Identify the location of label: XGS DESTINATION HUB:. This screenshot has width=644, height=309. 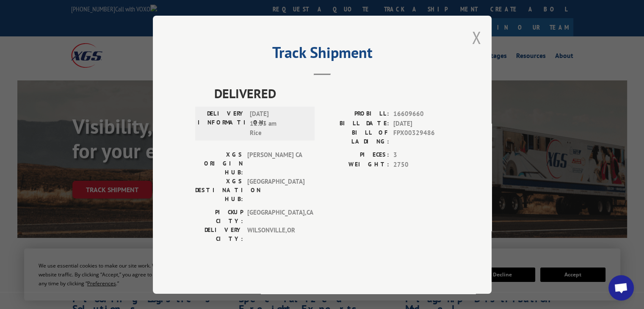
(219, 190).